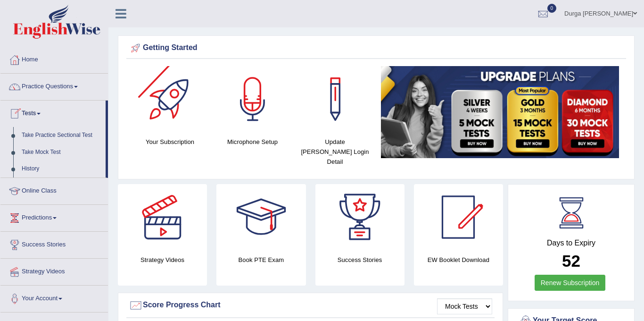 The height and width of the screenshot is (321, 644). What do you see at coordinates (459, 260) in the screenshot?
I see `h4: EW Booklet Download` at bounding box center [459, 260].